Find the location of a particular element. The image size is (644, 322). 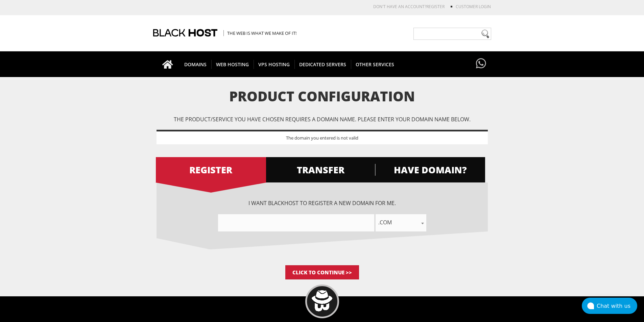

span: OTHER SERVICES is located at coordinates (375, 64).